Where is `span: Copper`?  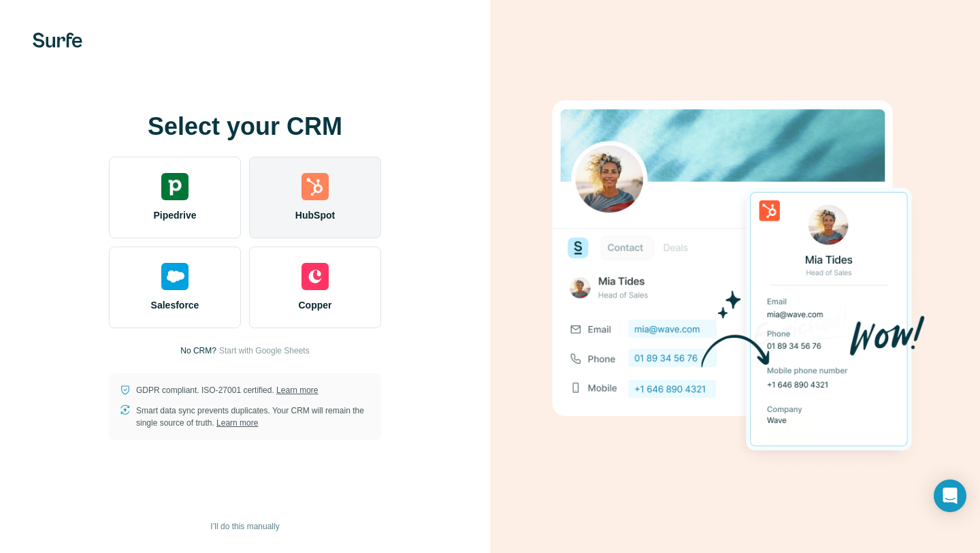
span: Copper is located at coordinates (315, 305).